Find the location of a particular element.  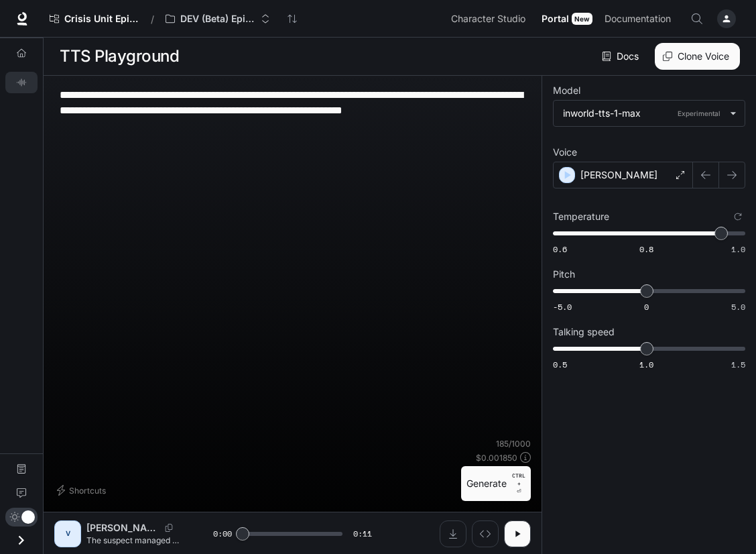

a: Crisis Unit Episode 1 is located at coordinates (94, 19).